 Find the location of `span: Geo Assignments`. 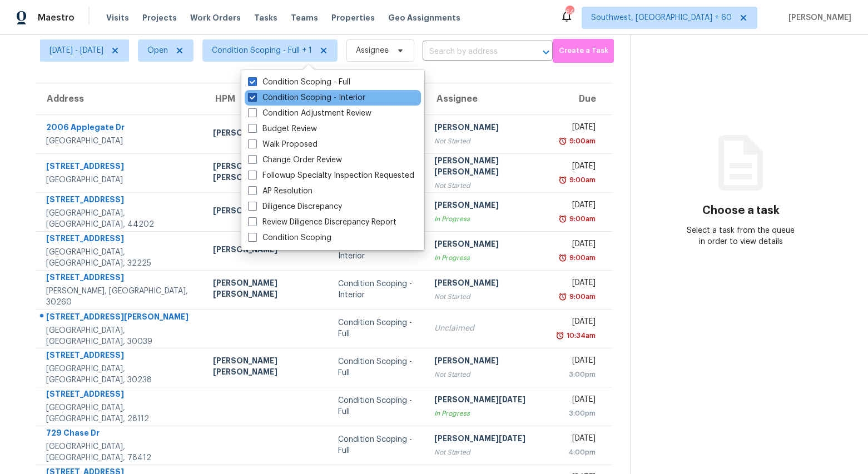

span: Geo Assignments is located at coordinates (424, 18).